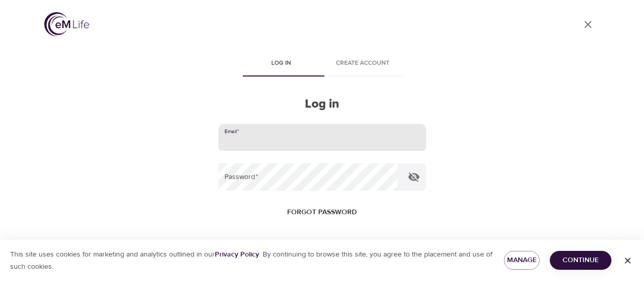  What do you see at coordinates (282, 63) in the screenshot?
I see `span: Log in` at bounding box center [282, 63].